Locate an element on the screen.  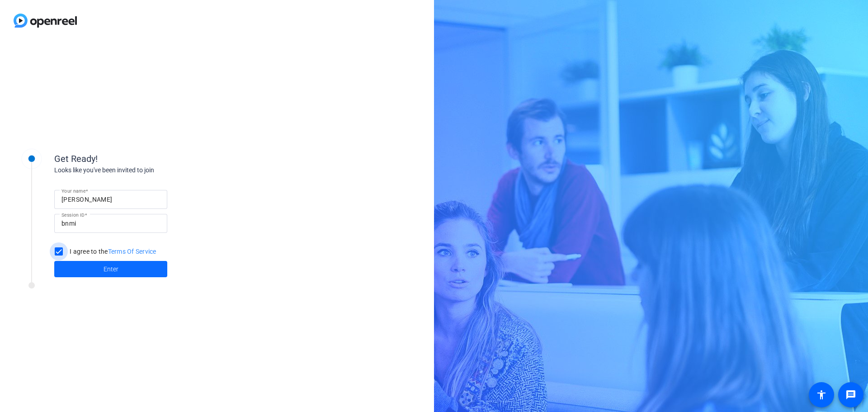
mat-icon: accessibility is located at coordinates (821, 395).